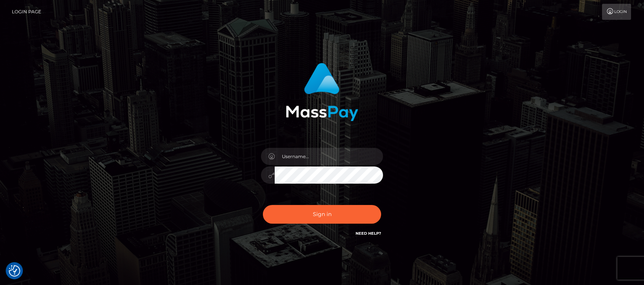  I want to click on a: Need Help?, so click(368, 233).